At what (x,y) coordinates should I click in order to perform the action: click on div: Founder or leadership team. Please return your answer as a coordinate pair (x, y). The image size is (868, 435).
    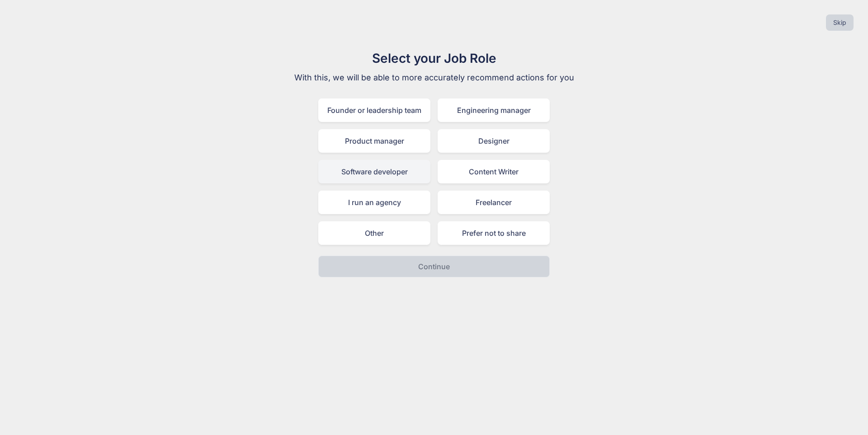
    Looking at the image, I should click on (374, 110).